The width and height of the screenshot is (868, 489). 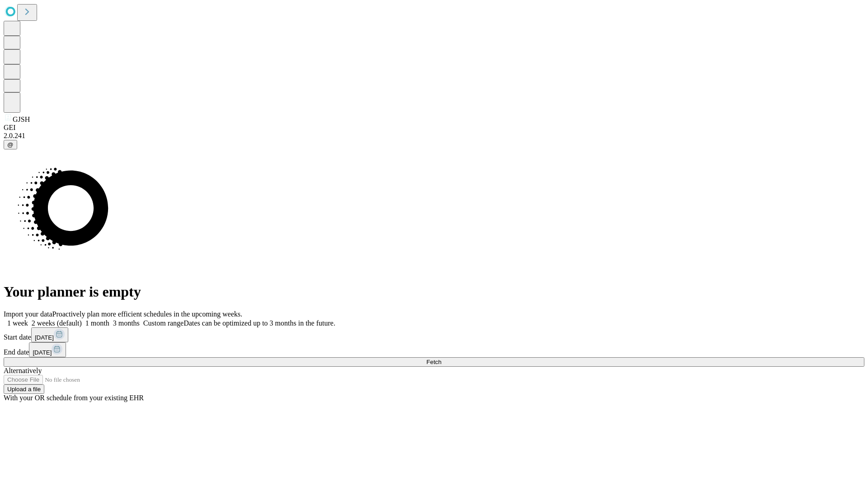 What do you see at coordinates (147, 314) in the screenshot?
I see `span: Proactively plan more efficient schedules in the upcoming weeks.` at bounding box center [147, 314].